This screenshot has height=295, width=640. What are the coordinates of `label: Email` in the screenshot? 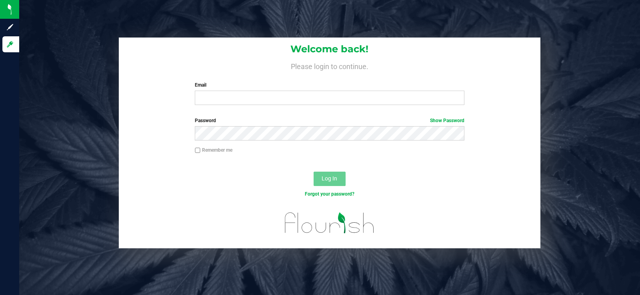 It's located at (329, 85).